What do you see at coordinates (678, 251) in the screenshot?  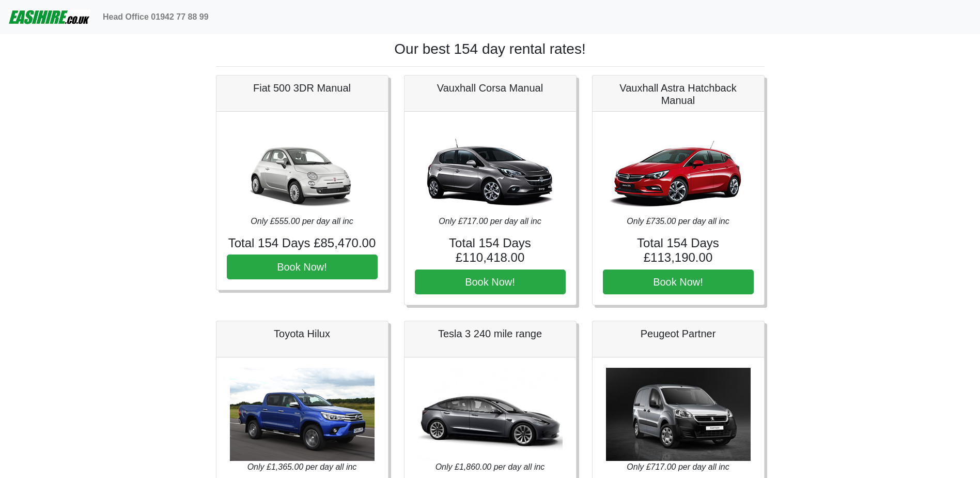 I see `h4: Total 154 Days £113,190.00` at bounding box center [678, 251].